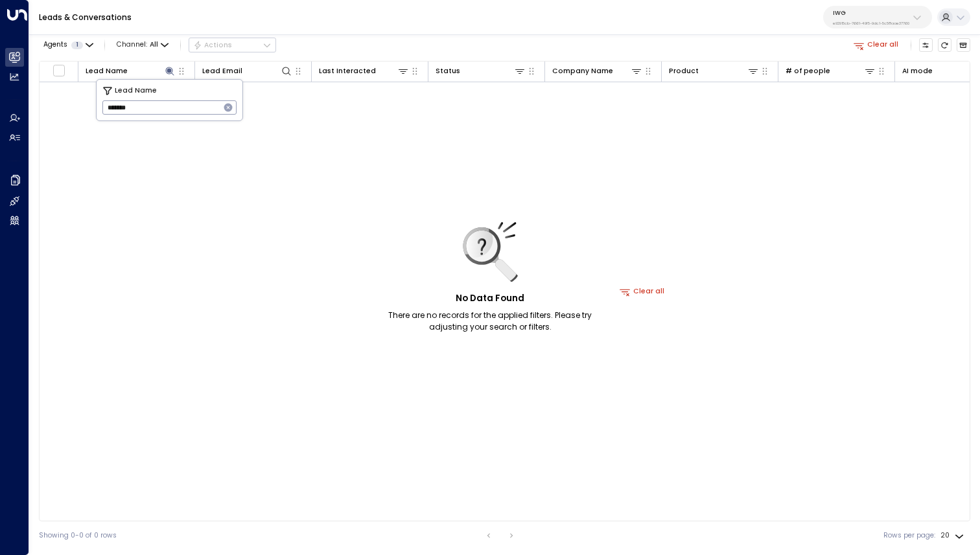 The height and width of the screenshot is (555, 980). What do you see at coordinates (78, 536) in the screenshot?
I see `div: Showing 0-0 of 0 rows` at bounding box center [78, 536].